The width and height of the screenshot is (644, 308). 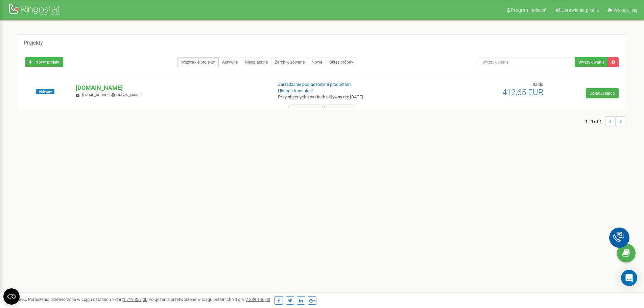 I want to click on input: Wyszukiwanie, so click(x=526, y=62).